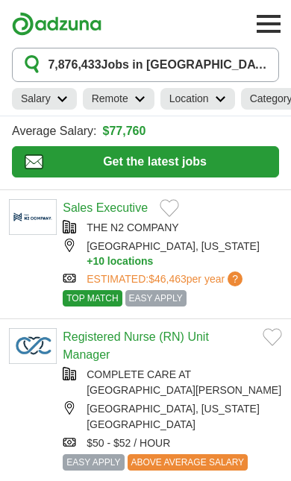  I want to click on a: Remote, so click(119, 99).